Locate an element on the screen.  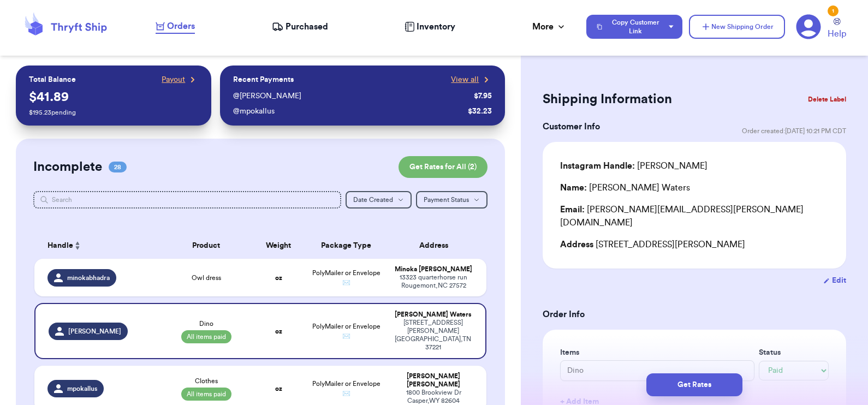
p: $ 195.23 pending is located at coordinates (113, 112).